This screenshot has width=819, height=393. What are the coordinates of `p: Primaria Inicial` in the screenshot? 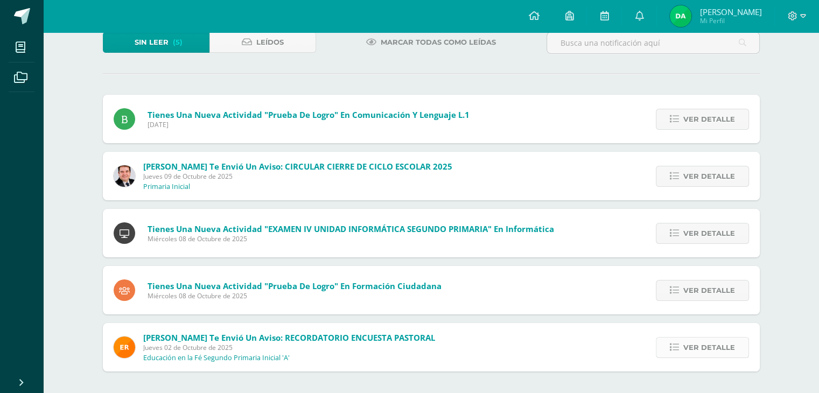 It's located at (166, 187).